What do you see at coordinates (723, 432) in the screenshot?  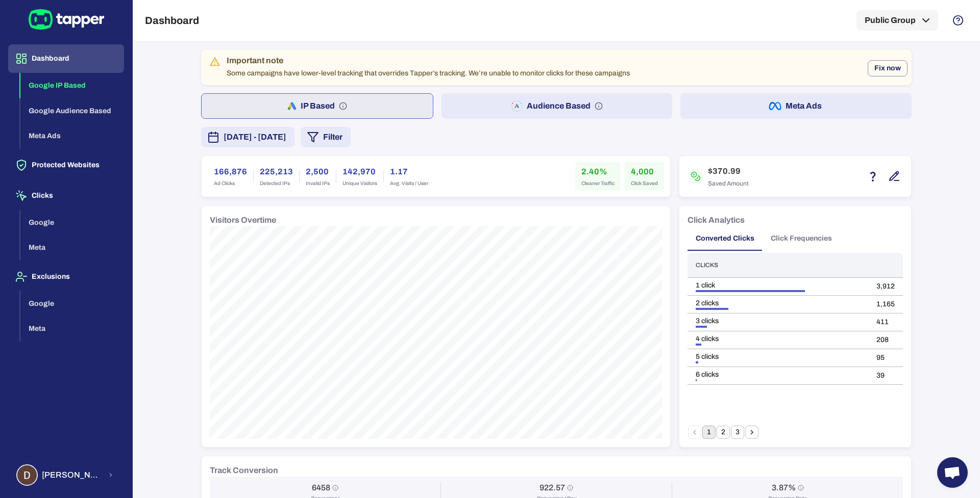 I see `button: Go to page 2` at bounding box center [723, 432].